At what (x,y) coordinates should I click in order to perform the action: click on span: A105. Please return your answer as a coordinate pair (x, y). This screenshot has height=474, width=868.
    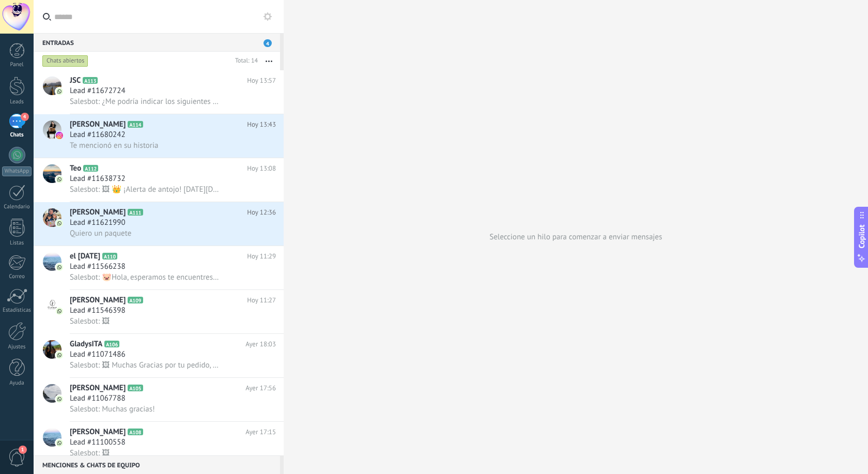
    Looking at the image, I should click on (135, 388).